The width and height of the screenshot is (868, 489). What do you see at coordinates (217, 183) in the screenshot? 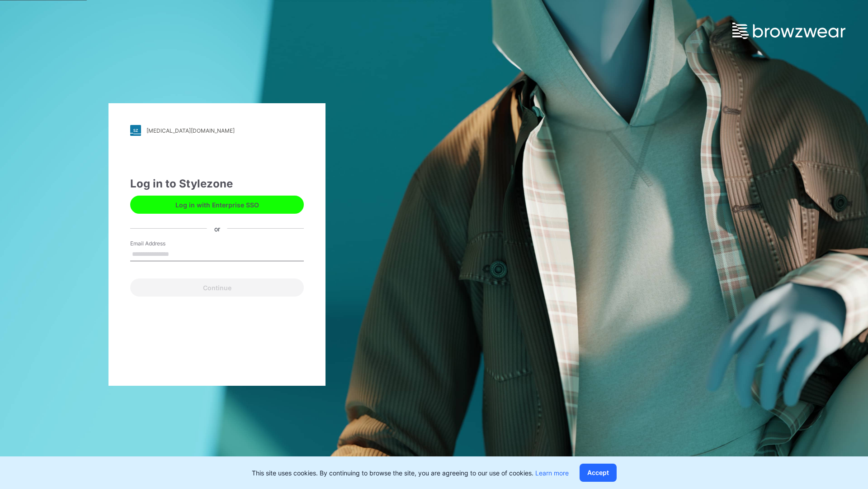
I see `div: Log in to Stylezone` at bounding box center [217, 183].